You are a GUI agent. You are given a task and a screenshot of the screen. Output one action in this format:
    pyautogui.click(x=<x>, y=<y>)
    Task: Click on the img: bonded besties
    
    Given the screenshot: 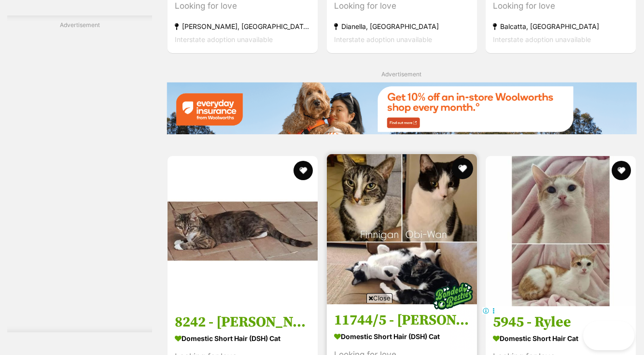 What is the action you would take?
    pyautogui.click(x=453, y=296)
    